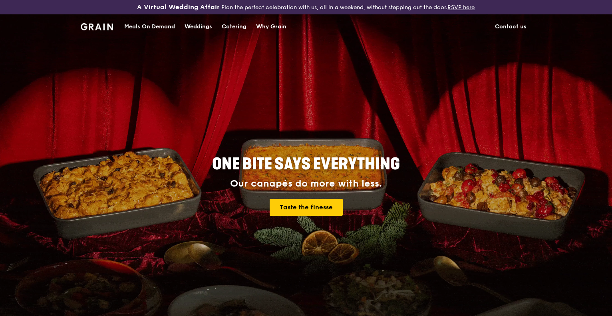  What do you see at coordinates (306, 207) in the screenshot?
I see `a: Taste the finesse` at bounding box center [306, 207].